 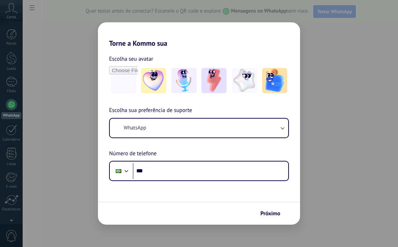 What do you see at coordinates (244, 80) in the screenshot?
I see `img: -4.jpeg` at bounding box center [244, 80].